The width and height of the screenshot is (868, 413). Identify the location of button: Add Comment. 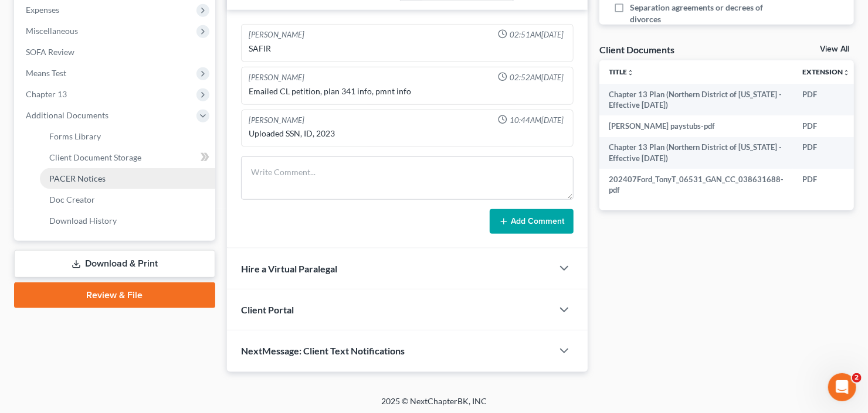
(531, 222).